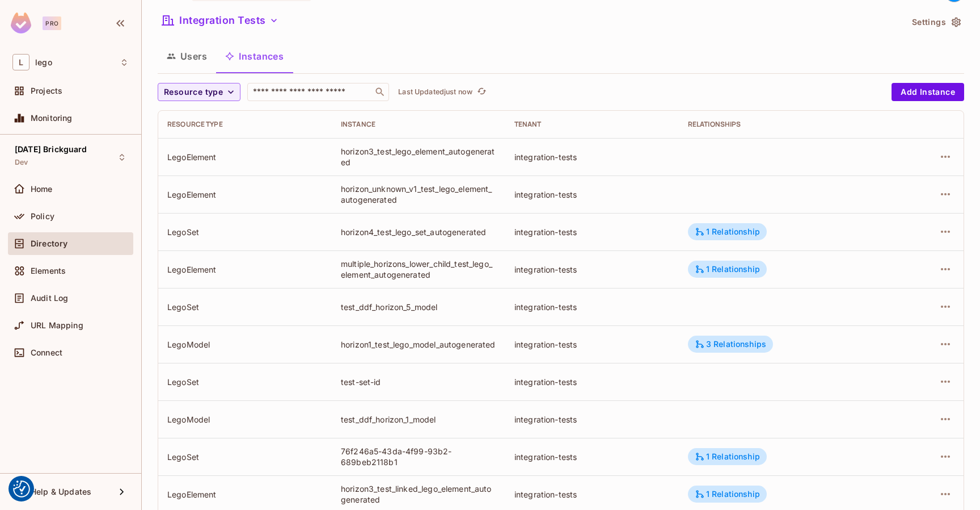 This screenshot has height=510, width=980. Describe the element at coordinates (419, 232) in the screenshot. I see `div: horizon4_test_lego_set_autogenerated` at that location.